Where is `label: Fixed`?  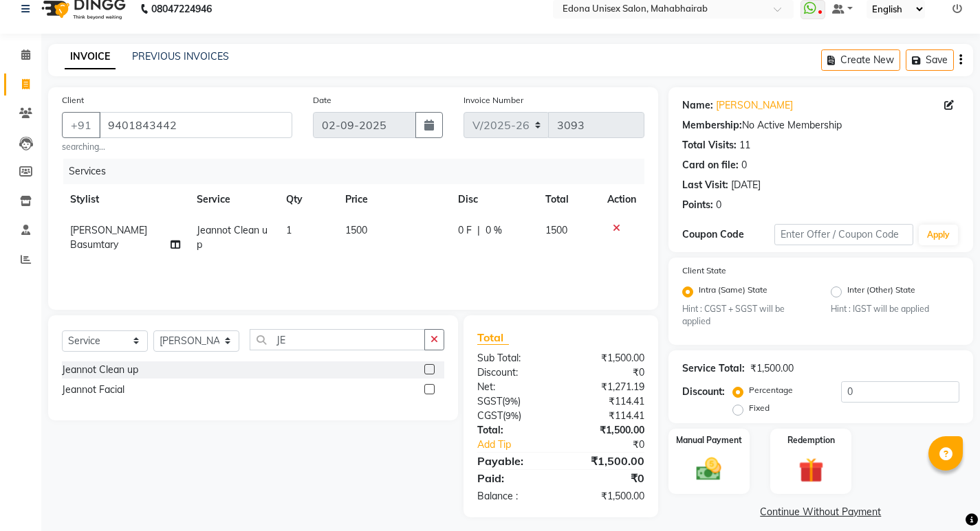
label: Fixed is located at coordinates (759, 408).